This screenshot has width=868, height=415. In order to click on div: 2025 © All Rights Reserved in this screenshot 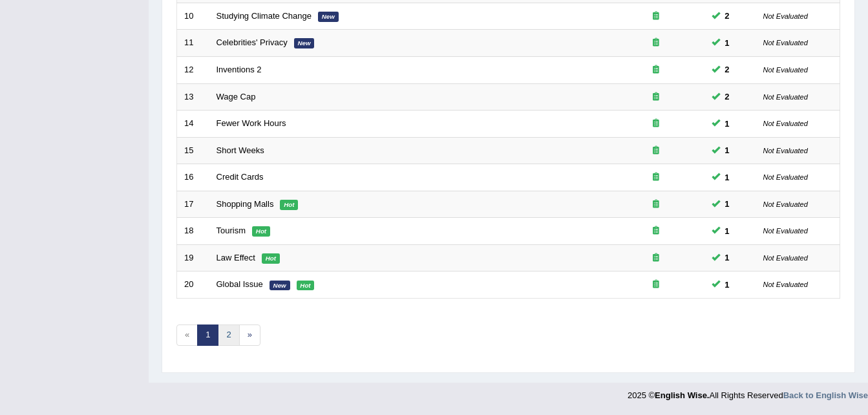, I will do `click(748, 392)`.